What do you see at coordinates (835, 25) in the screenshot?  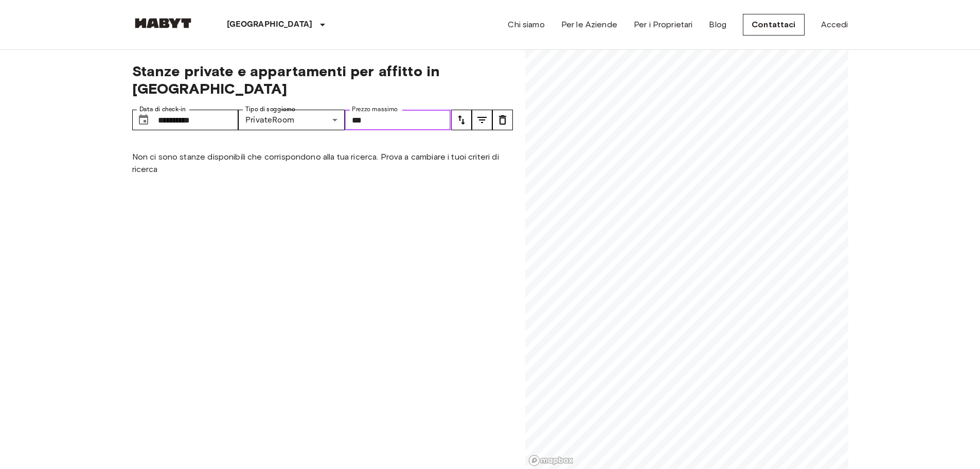 I see `a: Accedi` at bounding box center [835, 25].